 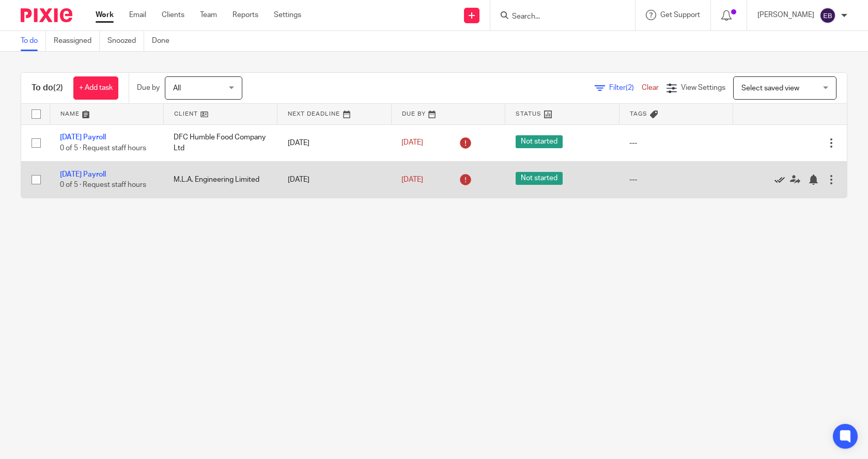 What do you see at coordinates (96, 88) in the screenshot?
I see `a: + Add task` at bounding box center [96, 88].